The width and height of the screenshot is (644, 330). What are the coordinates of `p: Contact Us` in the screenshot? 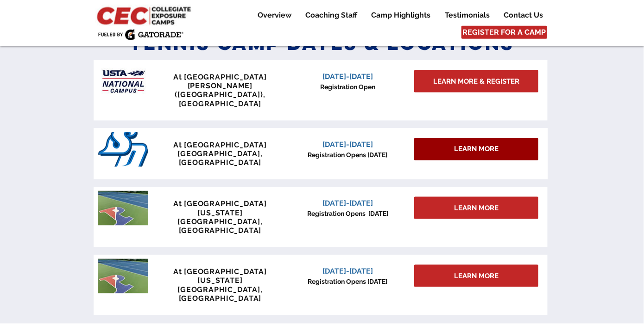 It's located at (523, 15).